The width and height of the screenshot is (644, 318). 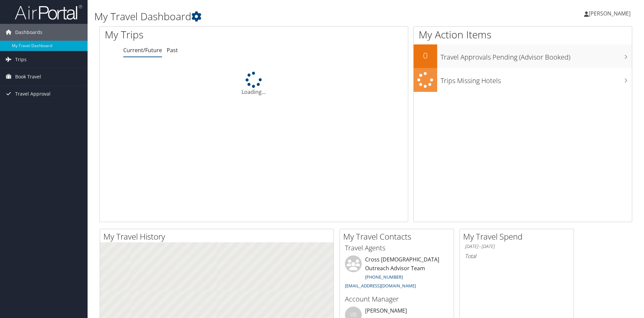 What do you see at coordinates (397, 248) in the screenshot?
I see `h3: Travel Agents` at bounding box center [397, 248].